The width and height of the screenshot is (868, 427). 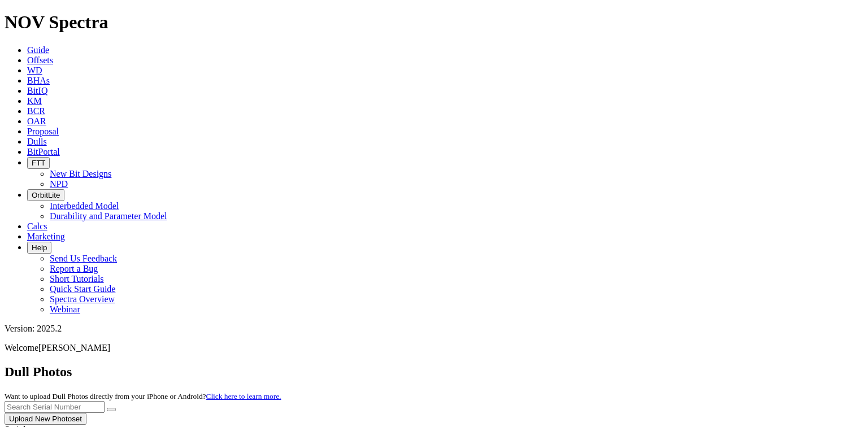 What do you see at coordinates (243, 396) in the screenshot?
I see `a: Click here to learn more.` at bounding box center [243, 396].